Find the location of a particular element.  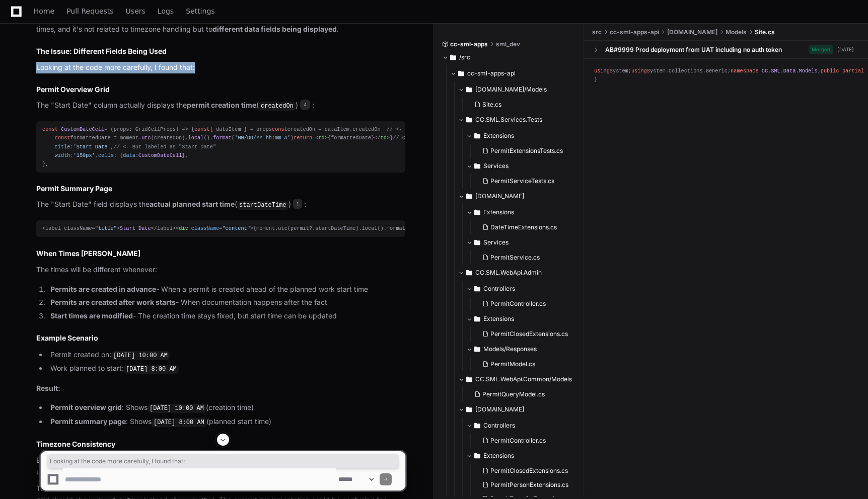

button: PermitModel.cs is located at coordinates (528, 364).